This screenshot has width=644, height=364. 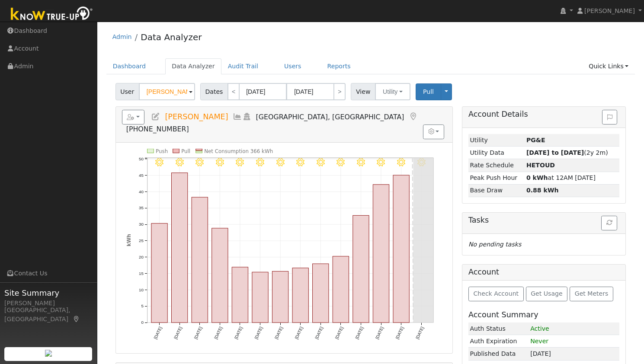 What do you see at coordinates (496, 153) in the screenshot?
I see `td: Utility Data` at bounding box center [496, 153].